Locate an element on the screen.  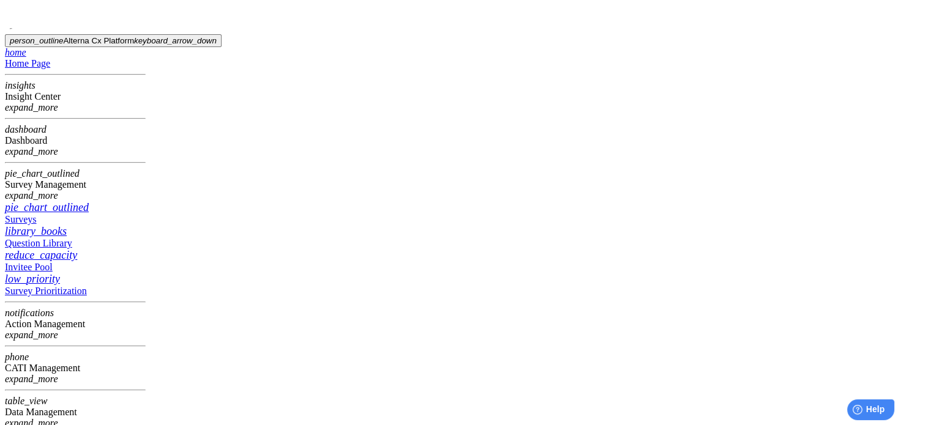
i: table_view is located at coordinates (26, 401).